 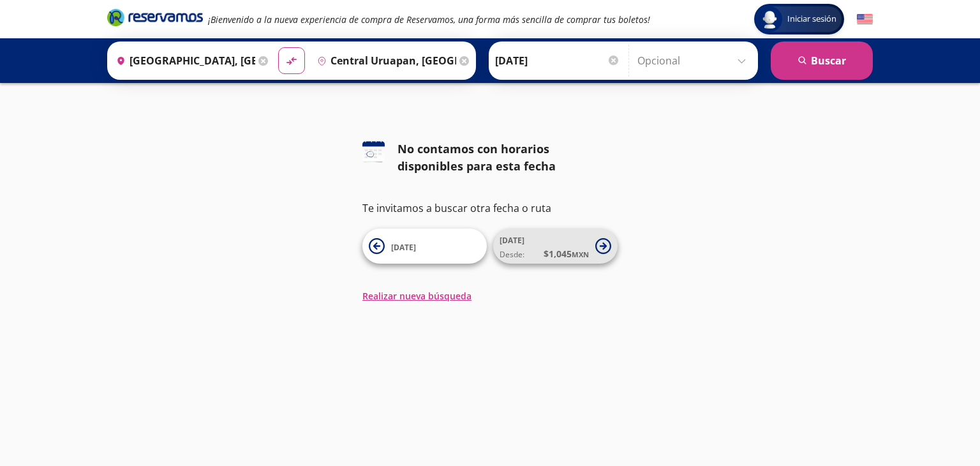 I want to click on button: Buscar, so click(x=822, y=61).